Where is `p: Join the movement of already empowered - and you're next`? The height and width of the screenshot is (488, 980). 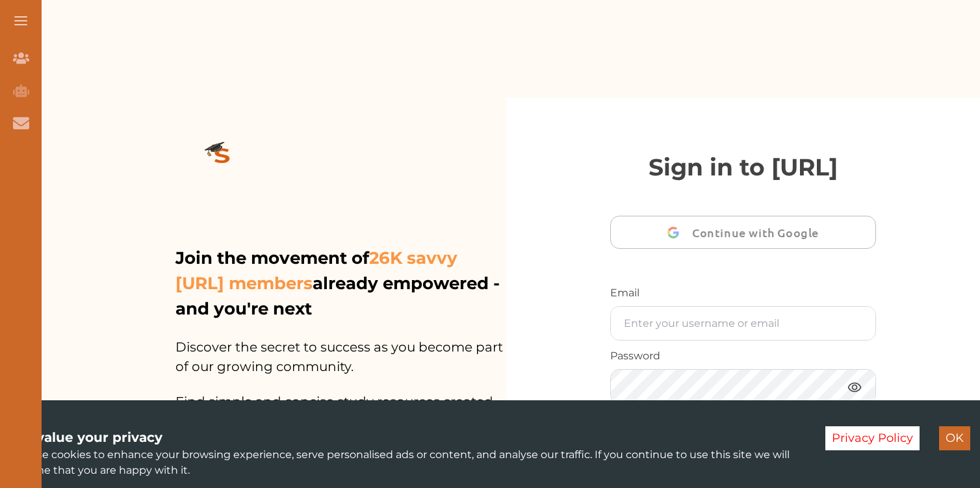 p: Join the movement of already empowered - and you're next is located at coordinates (339, 283).